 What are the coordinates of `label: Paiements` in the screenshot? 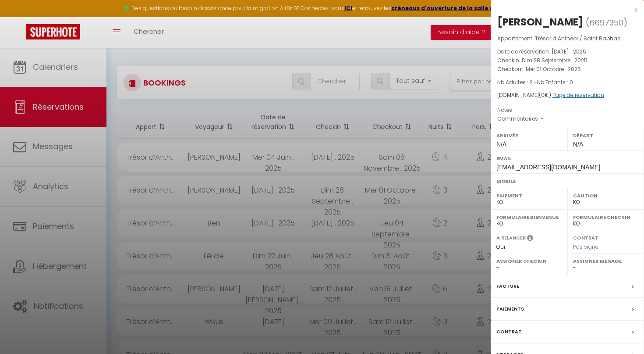 It's located at (510, 309).